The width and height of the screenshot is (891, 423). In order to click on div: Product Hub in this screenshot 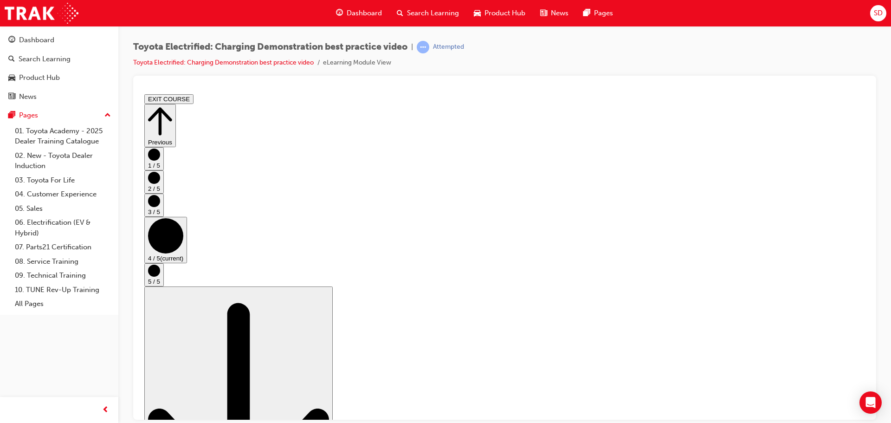, I will do `click(39, 77)`.